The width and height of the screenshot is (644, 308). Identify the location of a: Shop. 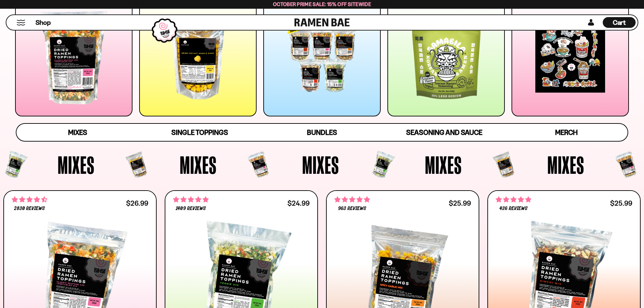
(43, 23).